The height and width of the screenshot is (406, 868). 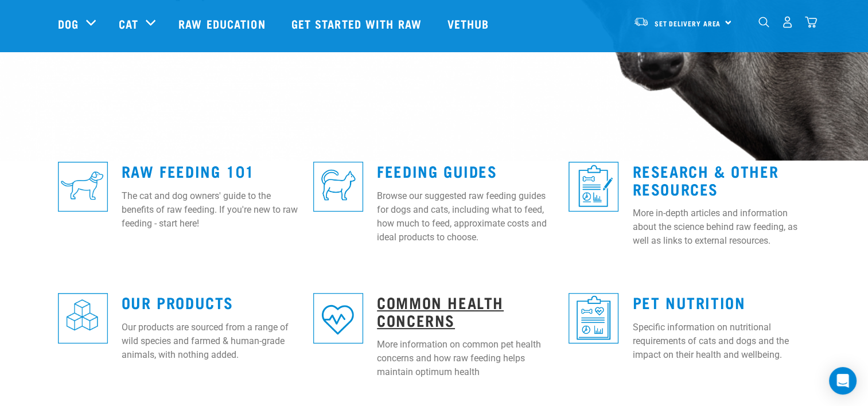 What do you see at coordinates (338, 318) in the screenshot?
I see `img: re-icons-heart-sq-blue.png` at bounding box center [338, 318].